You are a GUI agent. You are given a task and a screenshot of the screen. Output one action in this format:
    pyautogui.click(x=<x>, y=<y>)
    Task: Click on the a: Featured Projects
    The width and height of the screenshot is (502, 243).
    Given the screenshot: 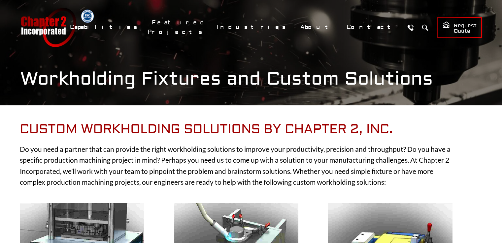 What is the action you would take?
    pyautogui.click(x=178, y=27)
    